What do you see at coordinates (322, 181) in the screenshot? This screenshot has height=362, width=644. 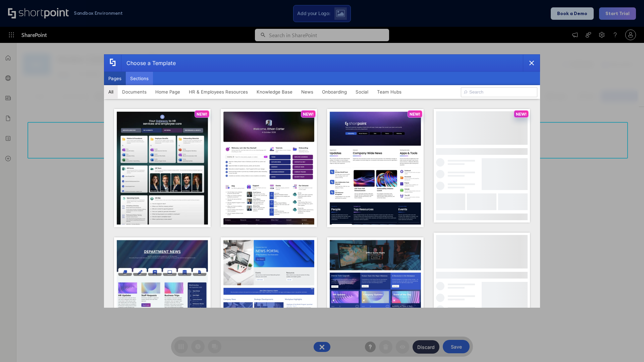 I see `div: template selector` at bounding box center [322, 181].